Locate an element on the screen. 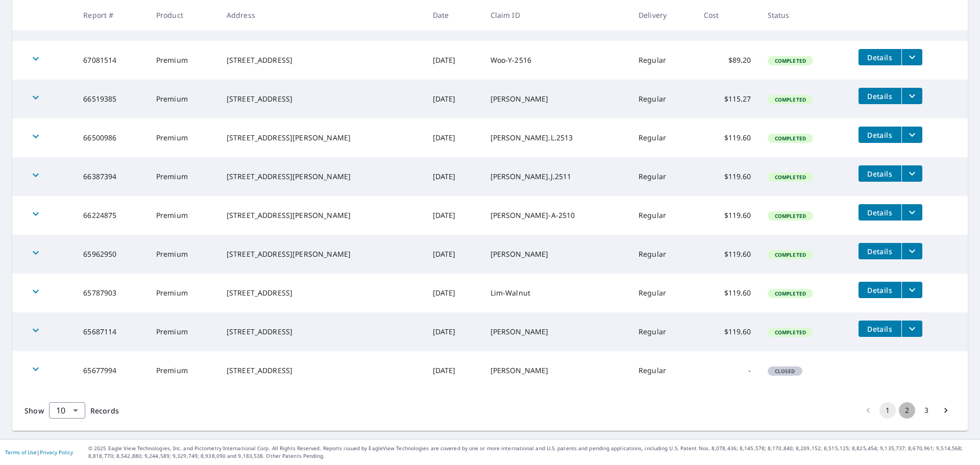 The image size is (980, 465). td: 65962950 is located at coordinates (111, 254).